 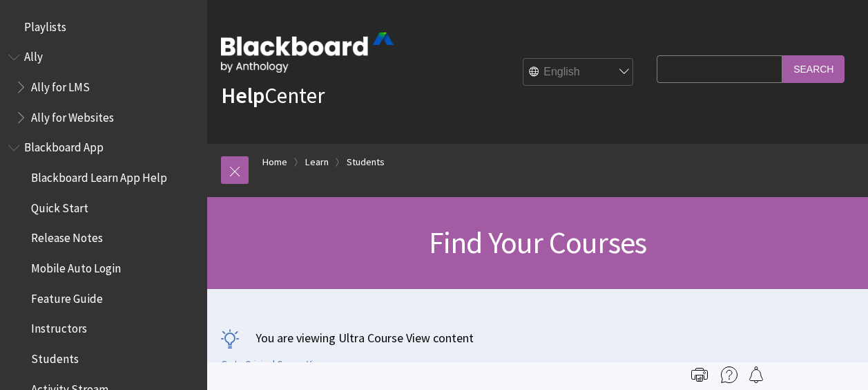 What do you see at coordinates (60, 84) in the screenshot?
I see `span: Ally for LMS` at bounding box center [60, 84].